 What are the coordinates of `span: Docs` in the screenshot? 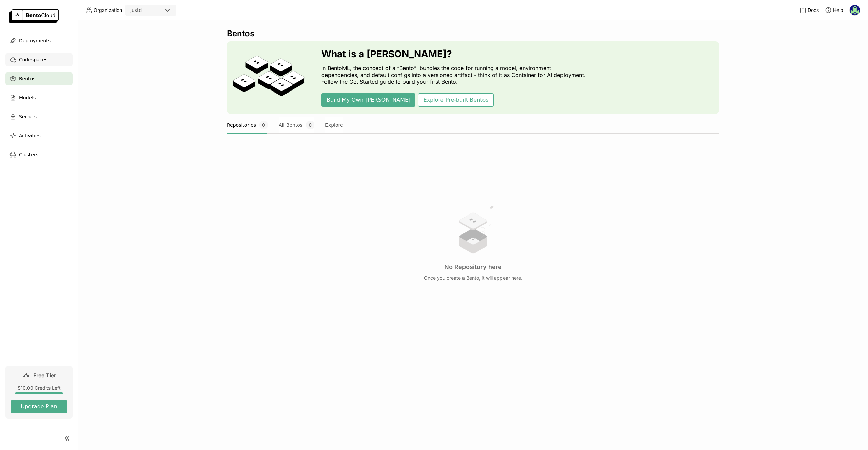 It's located at (813, 10).